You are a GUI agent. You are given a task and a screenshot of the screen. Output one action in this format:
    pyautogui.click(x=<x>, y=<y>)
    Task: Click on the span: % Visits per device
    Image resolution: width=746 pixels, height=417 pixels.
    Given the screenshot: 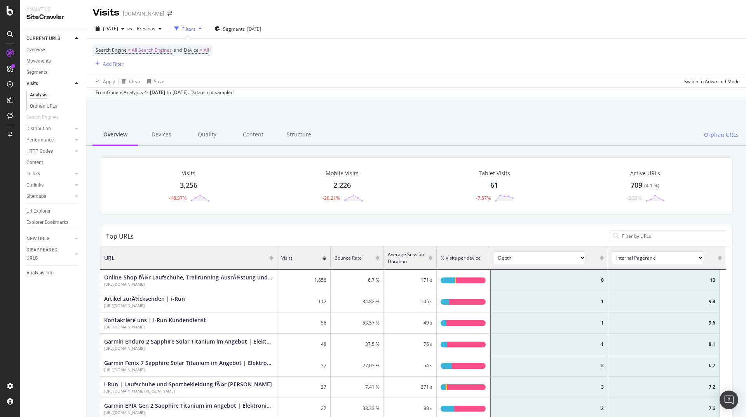 What is the action you would take?
    pyautogui.click(x=461, y=258)
    